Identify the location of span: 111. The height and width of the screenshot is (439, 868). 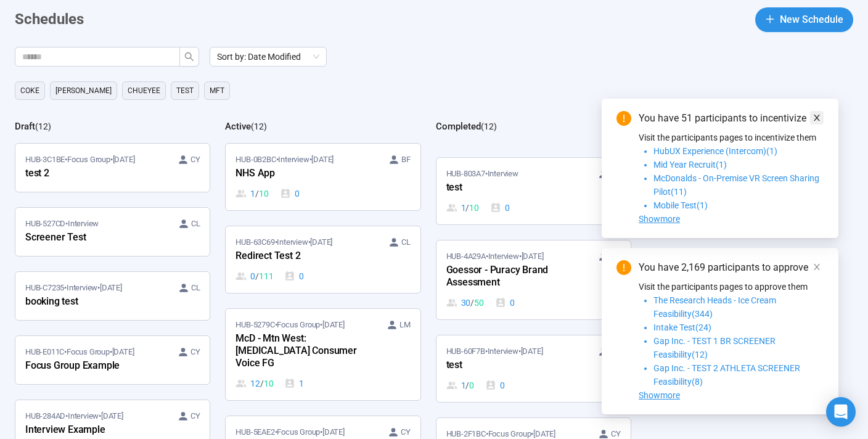
(266, 276).